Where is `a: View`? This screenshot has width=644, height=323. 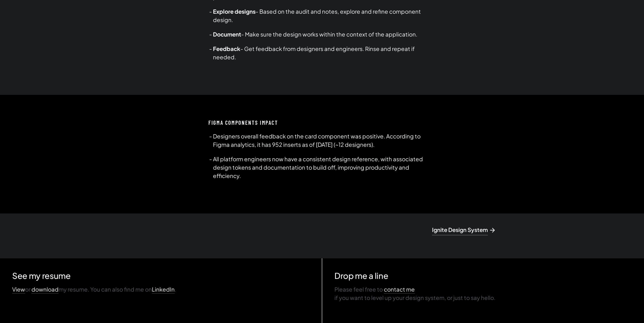
a: View is located at coordinates (18, 289).